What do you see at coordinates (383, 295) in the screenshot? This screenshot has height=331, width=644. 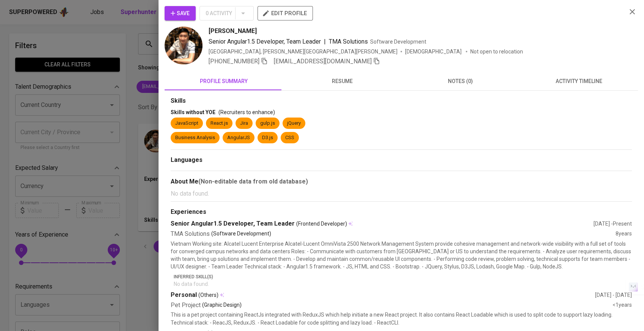 I see `div: Personal` at bounding box center [383, 295].